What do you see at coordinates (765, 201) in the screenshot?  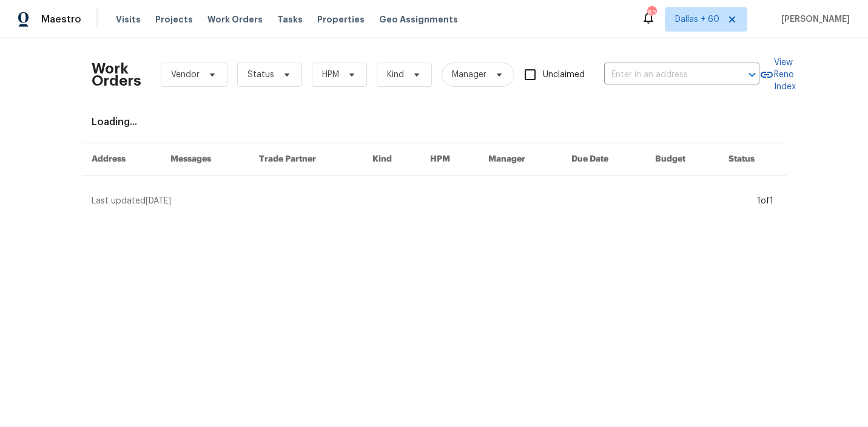 I see `div: 1 of 1` at bounding box center [765, 201].